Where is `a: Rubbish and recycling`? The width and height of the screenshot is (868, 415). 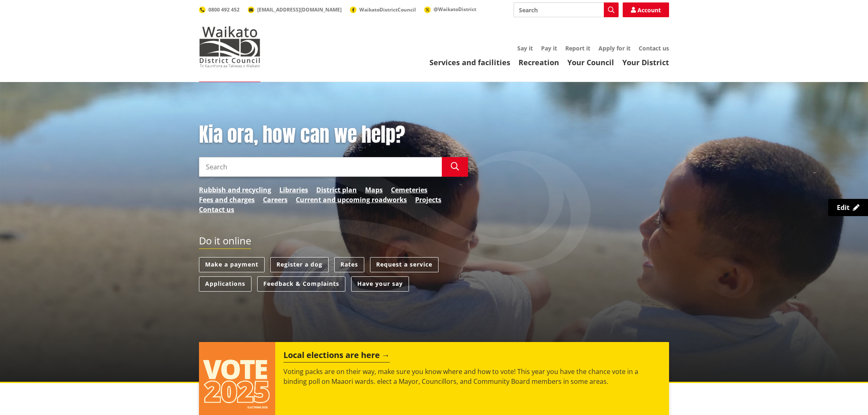 a: Rubbish and recycling is located at coordinates (235, 190).